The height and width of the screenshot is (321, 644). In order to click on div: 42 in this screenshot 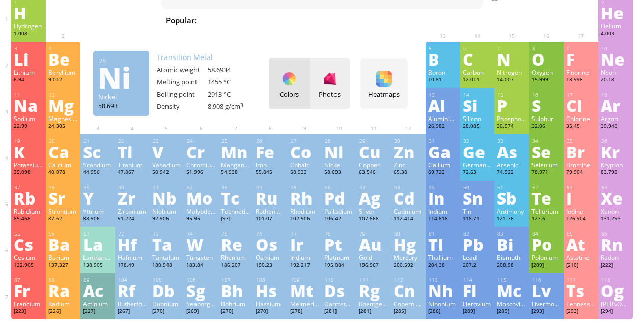, I will do `click(201, 188)`.